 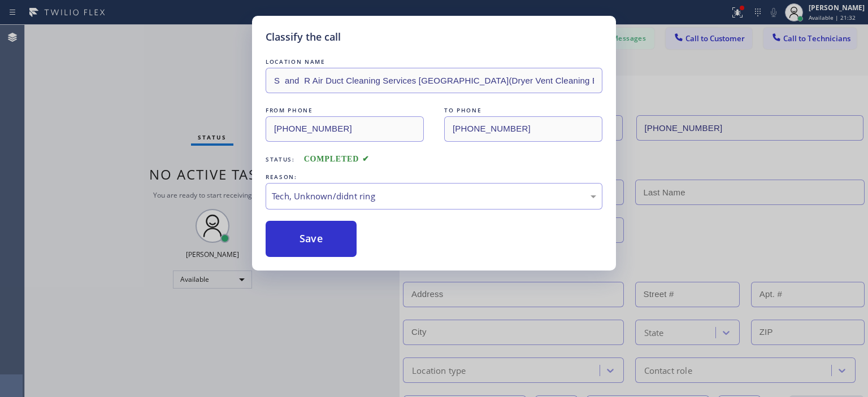 I want to click on input: To phone, so click(x=523, y=129).